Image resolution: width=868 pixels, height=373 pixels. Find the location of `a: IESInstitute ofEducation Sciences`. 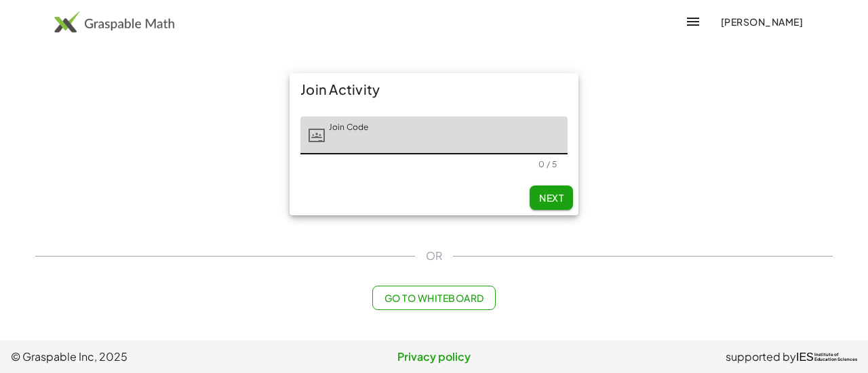

a: IESInstitute ofEducation Sciences is located at coordinates (827, 357).